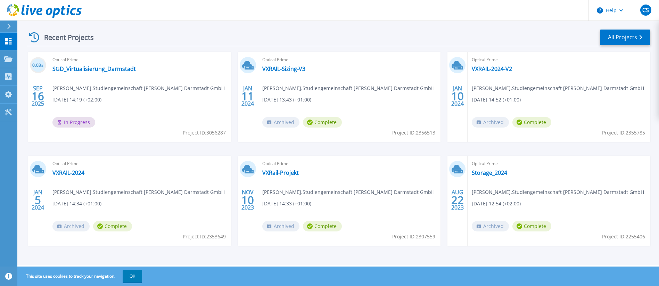  I want to click on a: SGD_Virtualisierung_Darmstadt, so click(94, 69).